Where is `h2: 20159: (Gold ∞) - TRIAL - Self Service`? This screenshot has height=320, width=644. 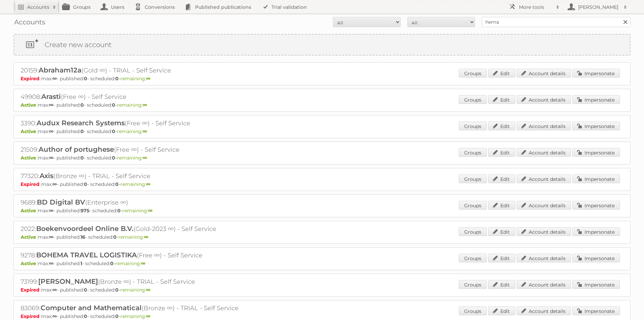 h2: 20159: (Gold ∞) - TRIAL - Self Service is located at coordinates (139, 71).